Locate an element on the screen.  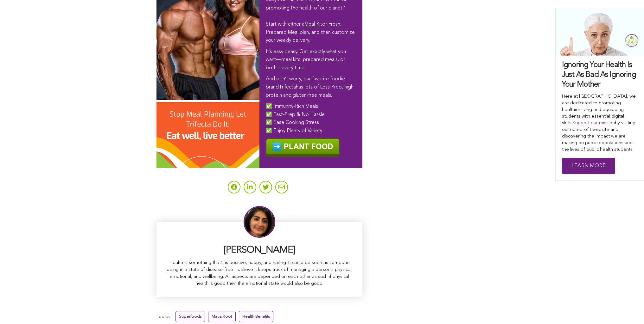
a: Health Benefits is located at coordinates (256, 316).